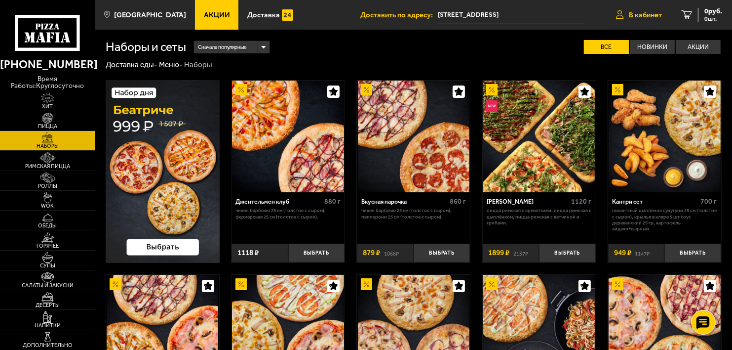  I want to click on div: Джентельмен клуб, so click(279, 201).